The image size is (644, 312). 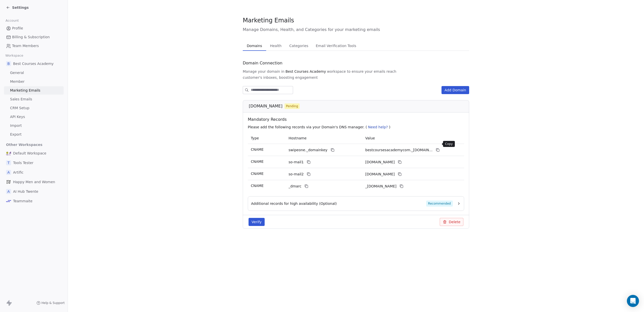 I want to click on span: Need help?, so click(x=378, y=127).